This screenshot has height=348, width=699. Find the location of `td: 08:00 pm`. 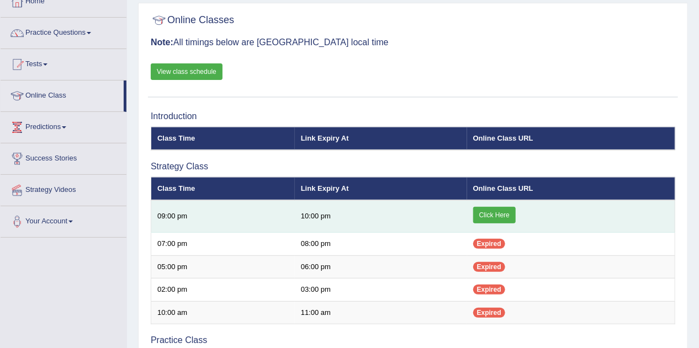

td: 08:00 pm is located at coordinates (381, 245).